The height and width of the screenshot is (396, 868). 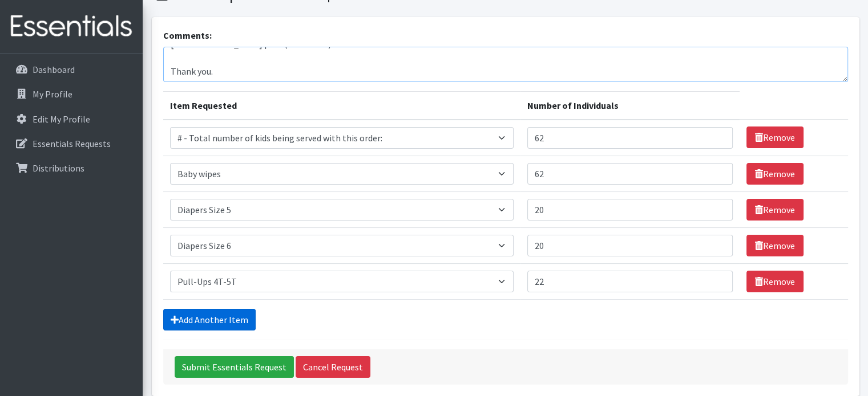 What do you see at coordinates (630, 106) in the screenshot?
I see `th: Number of Individuals` at bounding box center [630, 106].